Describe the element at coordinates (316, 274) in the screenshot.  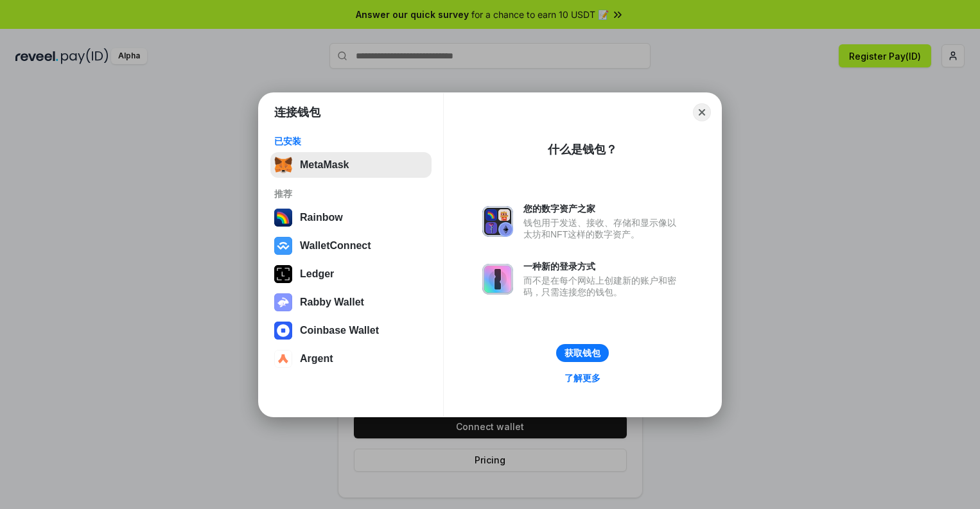
I see `div: Ledger` at that location.